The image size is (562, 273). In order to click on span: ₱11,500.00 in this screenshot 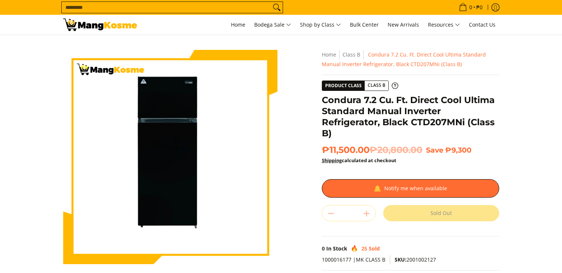, I will do `click(372, 150)`.